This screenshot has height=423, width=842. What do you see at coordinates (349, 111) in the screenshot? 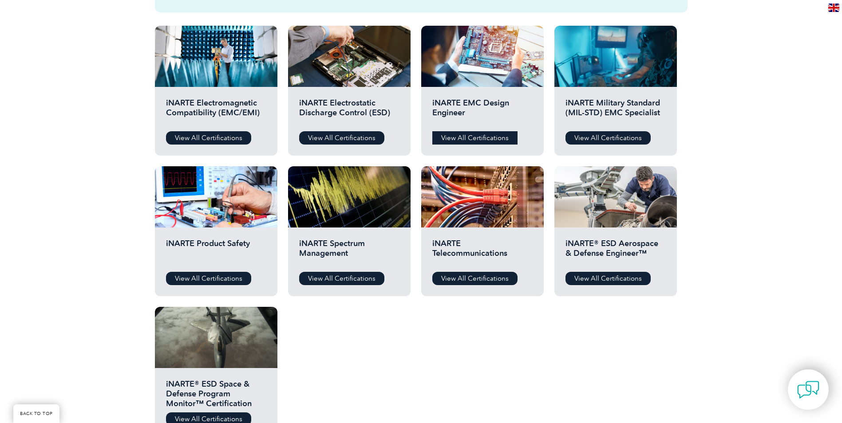
I see `h2: iNARTE Electrostatic Discharge Control (ESD)` at bounding box center [349, 111].